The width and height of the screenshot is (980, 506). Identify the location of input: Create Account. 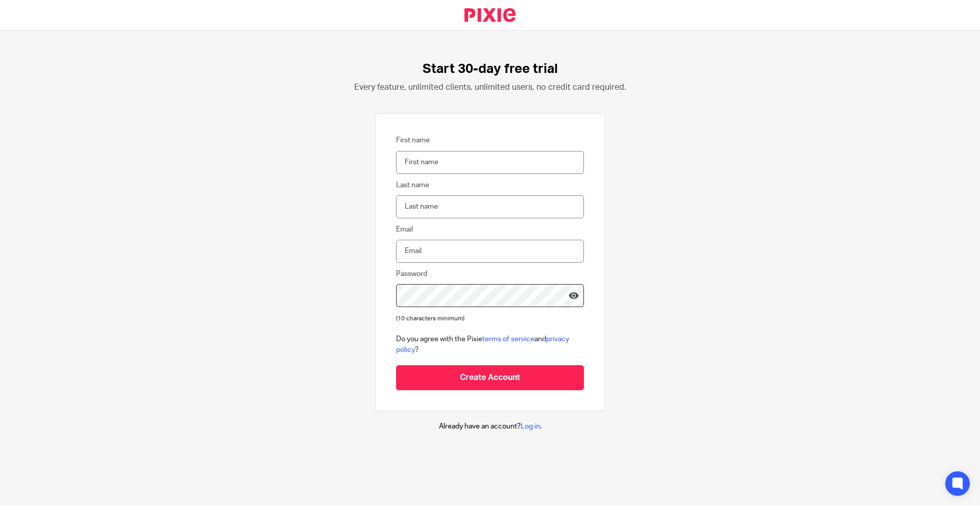
(490, 378).